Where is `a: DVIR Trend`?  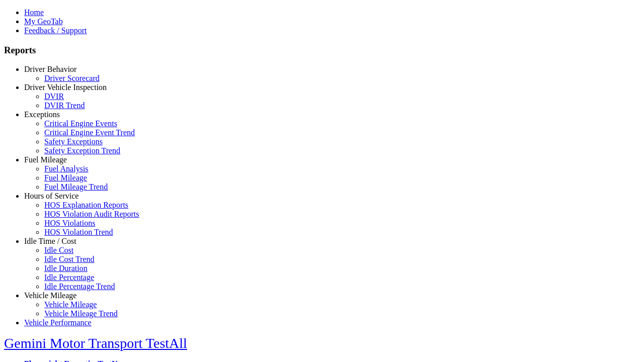 a: DVIR Trend is located at coordinates (64, 105).